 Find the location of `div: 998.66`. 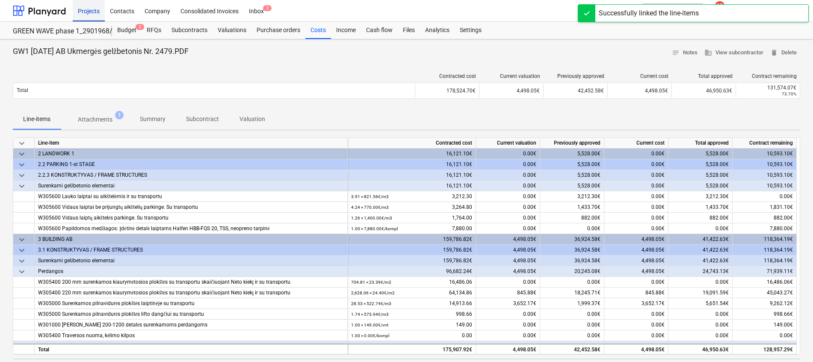

div: 998.66 is located at coordinates (412, 314).